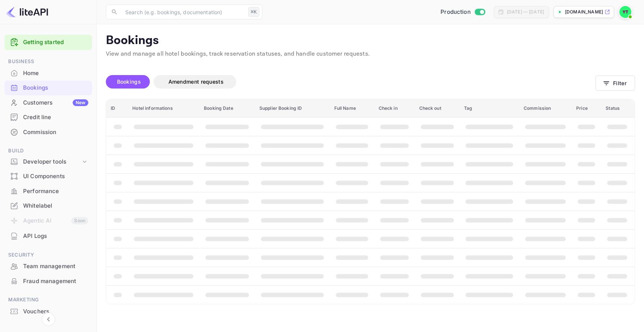 The height and width of the screenshot is (332, 644). Describe the element at coordinates (183, 12) in the screenshot. I see `input: Search (e.g. bookings, documentation)` at that location.